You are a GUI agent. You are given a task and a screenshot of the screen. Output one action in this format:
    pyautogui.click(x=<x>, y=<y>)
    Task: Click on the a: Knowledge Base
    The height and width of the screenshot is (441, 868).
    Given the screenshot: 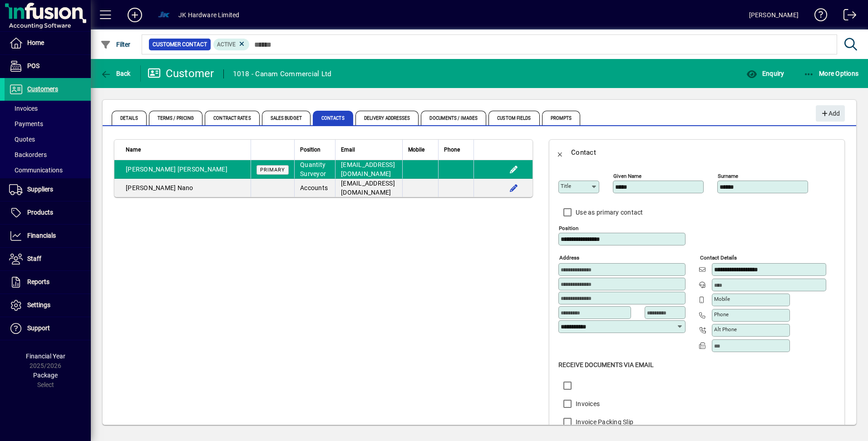 What is the action you would take?
    pyautogui.click(x=817, y=16)
    